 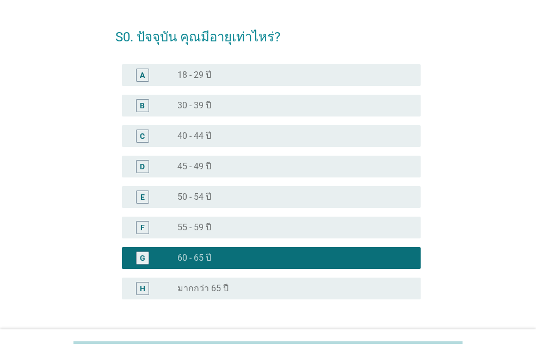 I want to click on label: 45 - 49 ปี, so click(x=194, y=166).